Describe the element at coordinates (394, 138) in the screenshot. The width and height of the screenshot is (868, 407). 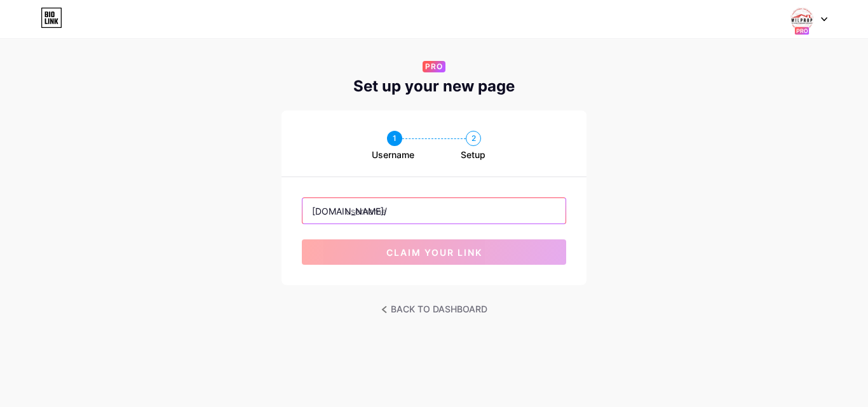
I see `div: 1` at that location.